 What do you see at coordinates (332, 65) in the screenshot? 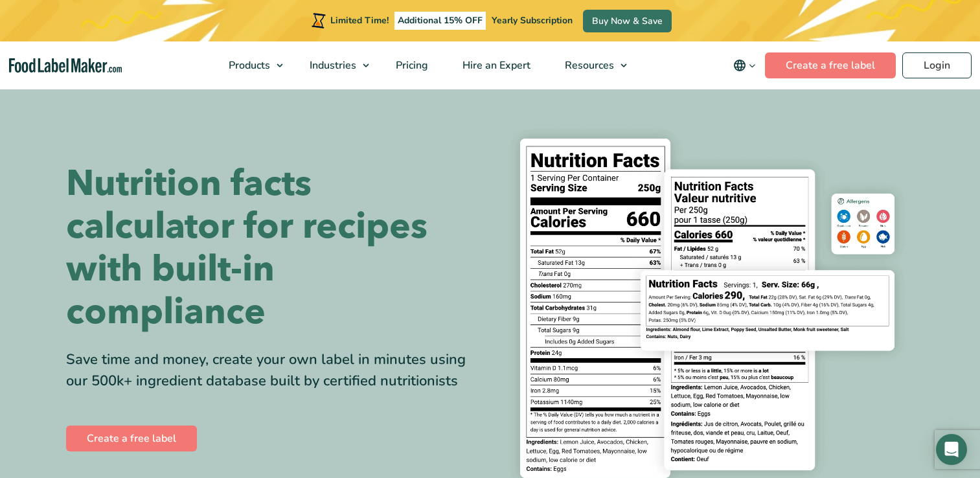
I see `span: Industries` at bounding box center [332, 65].